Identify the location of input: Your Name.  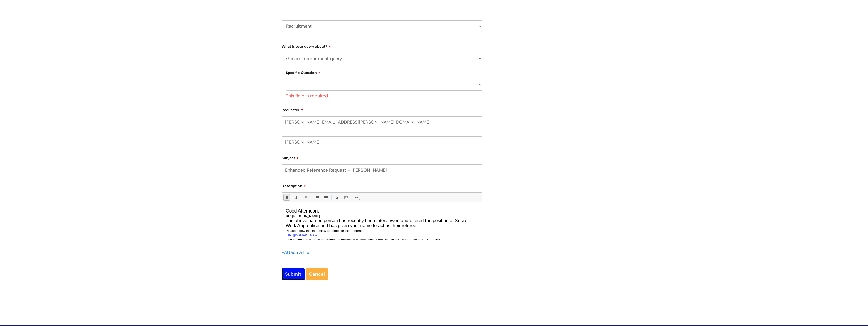
(382, 142).